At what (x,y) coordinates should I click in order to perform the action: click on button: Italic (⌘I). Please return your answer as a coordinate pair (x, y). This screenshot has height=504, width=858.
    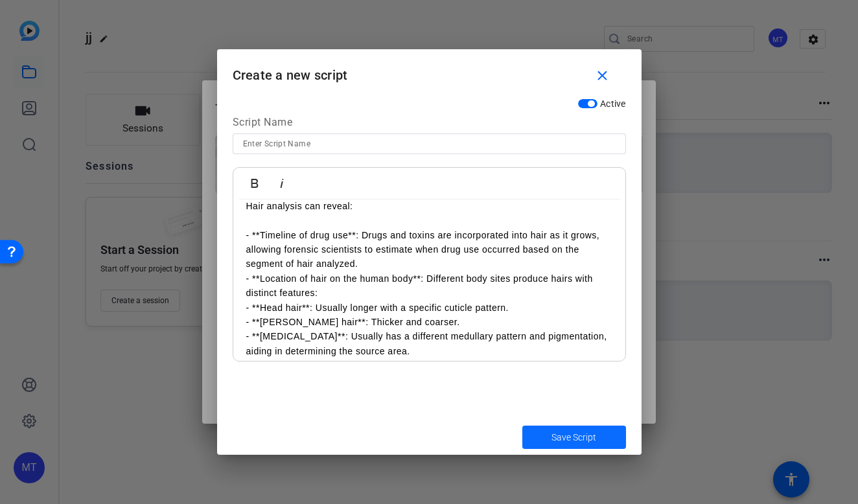
    Looking at the image, I should click on (282, 183).